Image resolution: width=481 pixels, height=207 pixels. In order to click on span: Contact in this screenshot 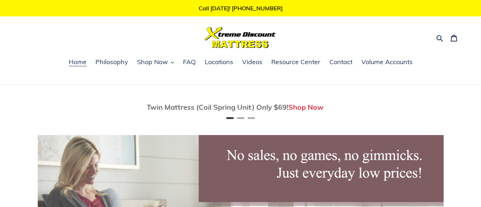, I will do `click(341, 62)`.